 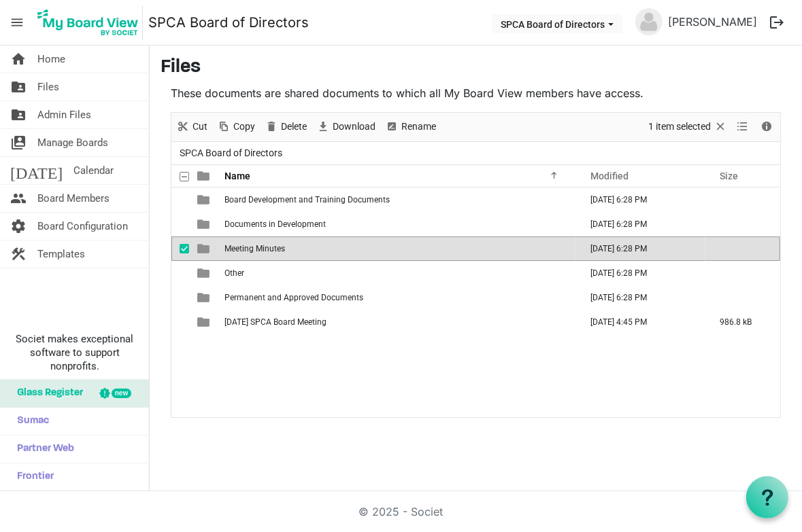 What do you see at coordinates (688, 127) in the screenshot?
I see `div: Clear selection` at bounding box center [688, 127].